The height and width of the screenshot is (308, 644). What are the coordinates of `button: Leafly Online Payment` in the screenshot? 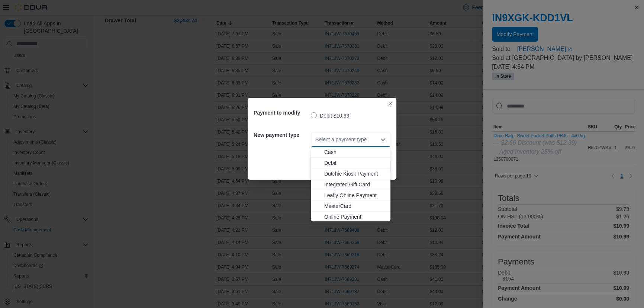 It's located at (350, 196).